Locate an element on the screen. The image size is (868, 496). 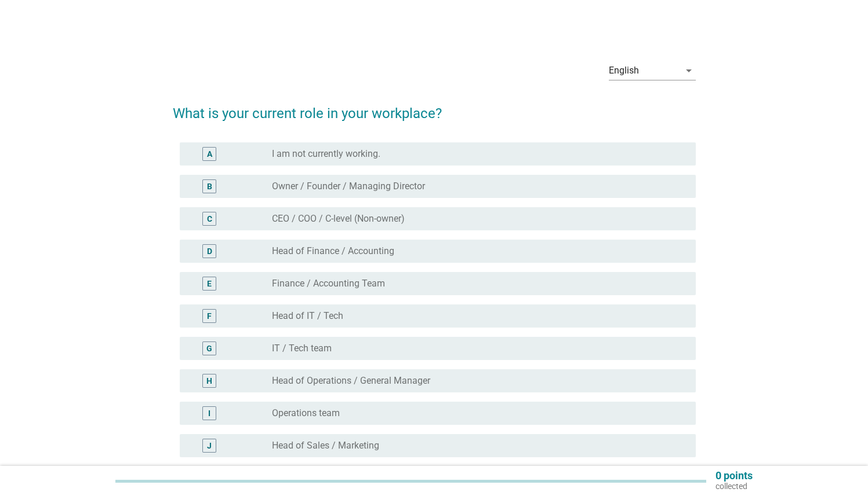
div: B is located at coordinates (209, 186).